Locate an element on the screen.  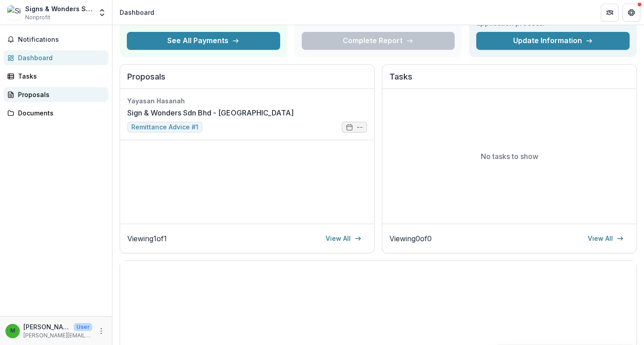
div: Proposals is located at coordinates (59, 94).